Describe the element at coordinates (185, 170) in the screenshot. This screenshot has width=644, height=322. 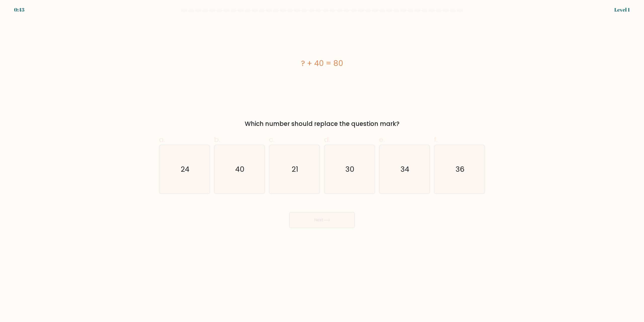
I see `text: 24` at that location.